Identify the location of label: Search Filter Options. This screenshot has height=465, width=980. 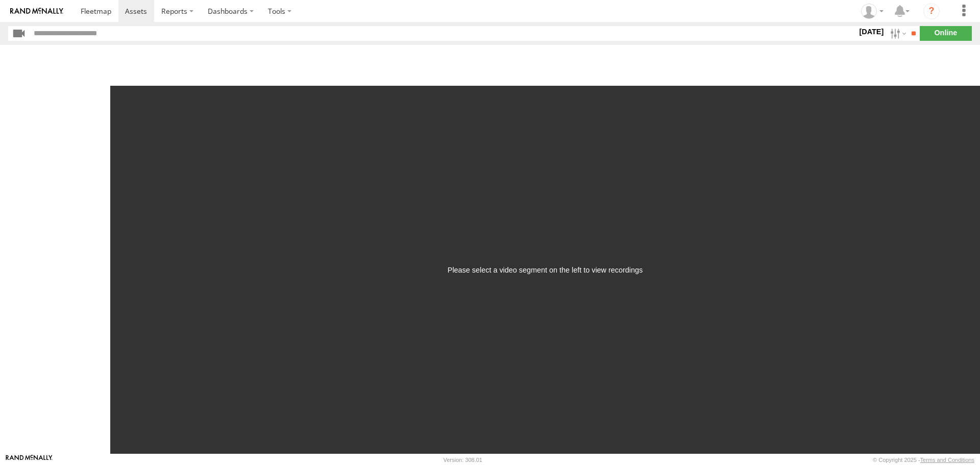
(897, 33).